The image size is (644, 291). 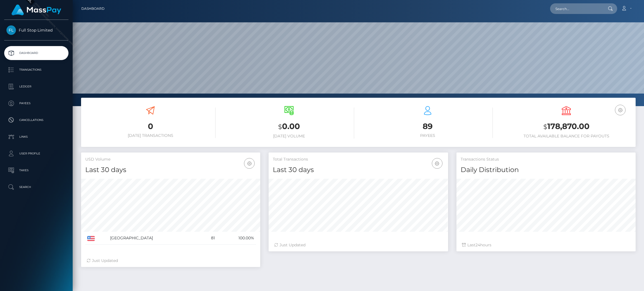 What do you see at coordinates (36, 120) in the screenshot?
I see `a: Cancellations` at bounding box center [36, 120].